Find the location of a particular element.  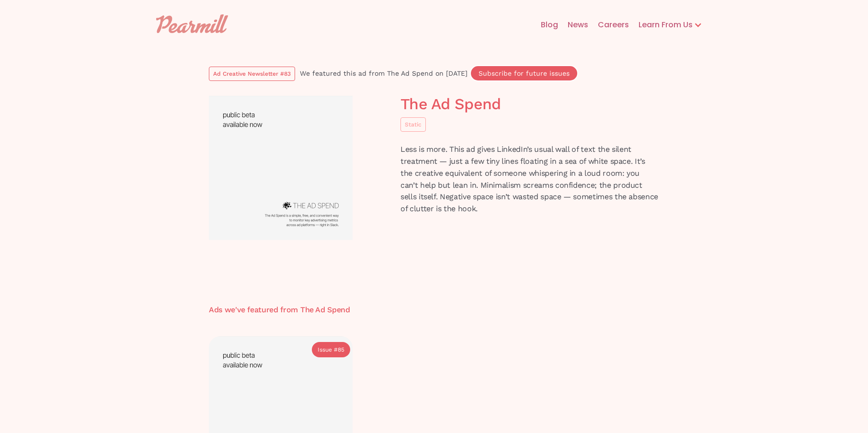

a: Careers is located at coordinates (608, 25).